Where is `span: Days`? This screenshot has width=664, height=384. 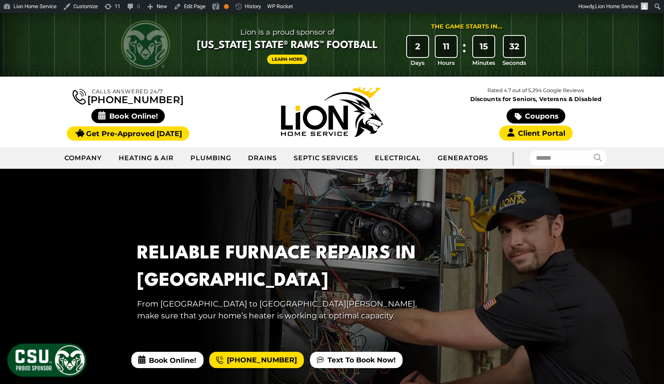 span: Days is located at coordinates (418, 63).